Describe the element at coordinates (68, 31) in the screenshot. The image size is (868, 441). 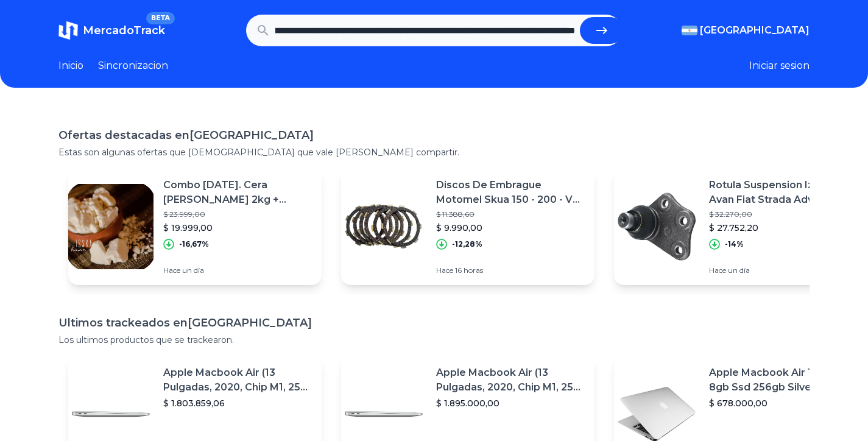
I see `img: MercadoTrack` at that location.